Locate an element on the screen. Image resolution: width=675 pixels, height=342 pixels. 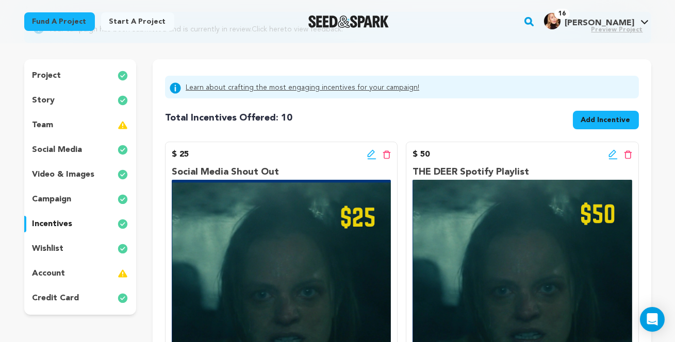
div: Julia C.'s Profile is located at coordinates (589, 21).